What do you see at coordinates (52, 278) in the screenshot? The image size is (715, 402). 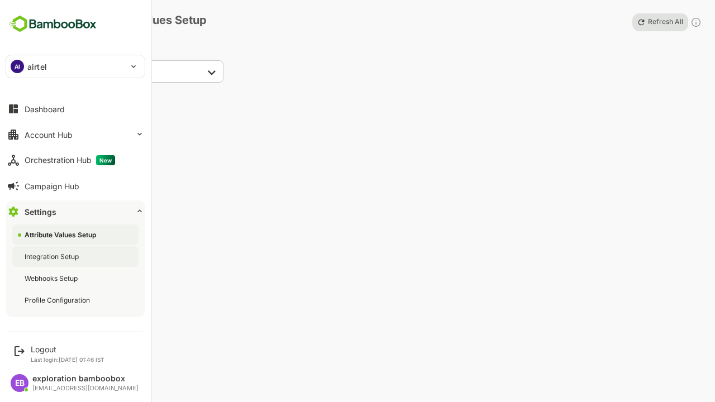 I see `div: Webhooks Setup` at bounding box center [52, 278].